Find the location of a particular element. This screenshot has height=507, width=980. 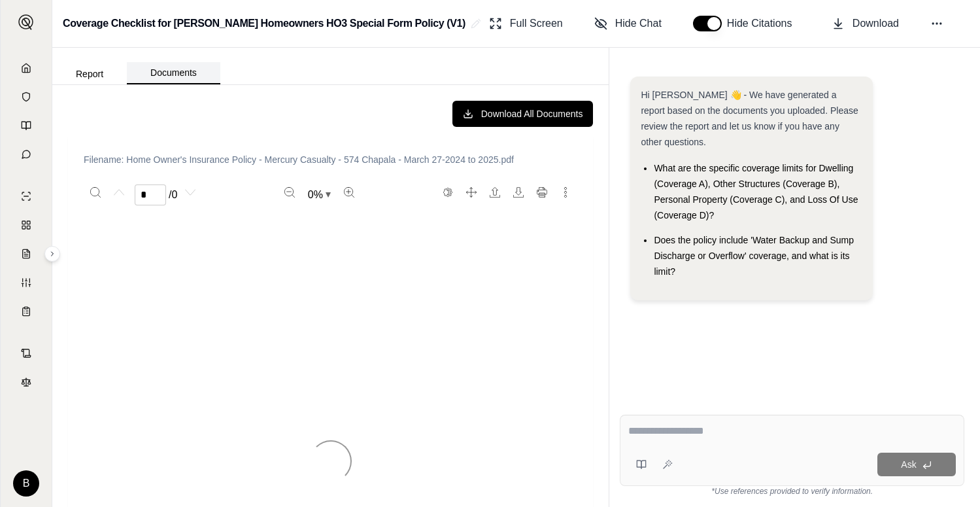

a: Chat is located at coordinates (26, 154).